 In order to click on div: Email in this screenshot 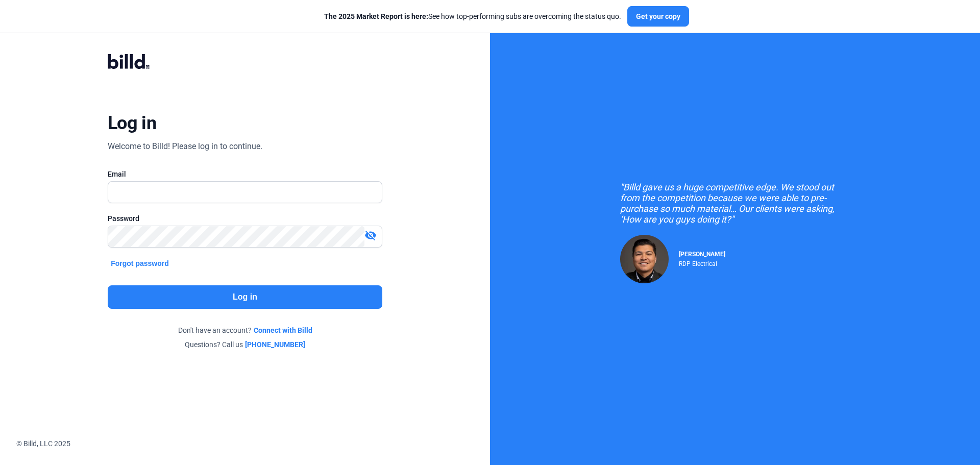, I will do `click(245, 174)`.